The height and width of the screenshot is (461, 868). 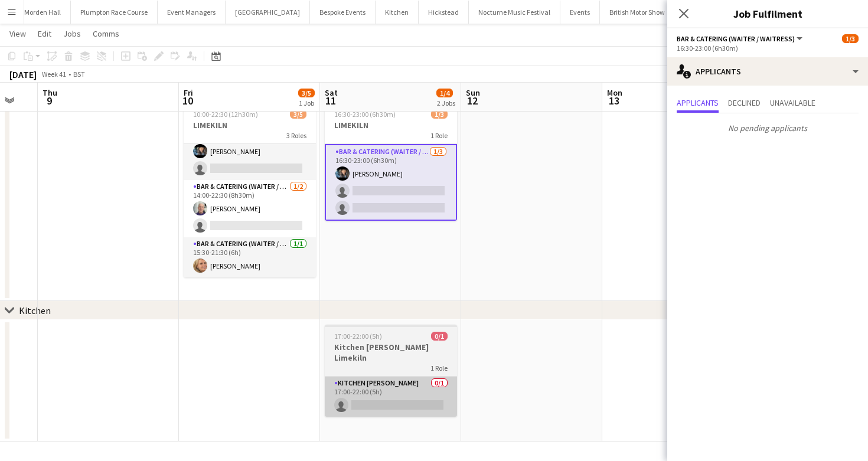 I want to click on span: View, so click(x=18, y=33).